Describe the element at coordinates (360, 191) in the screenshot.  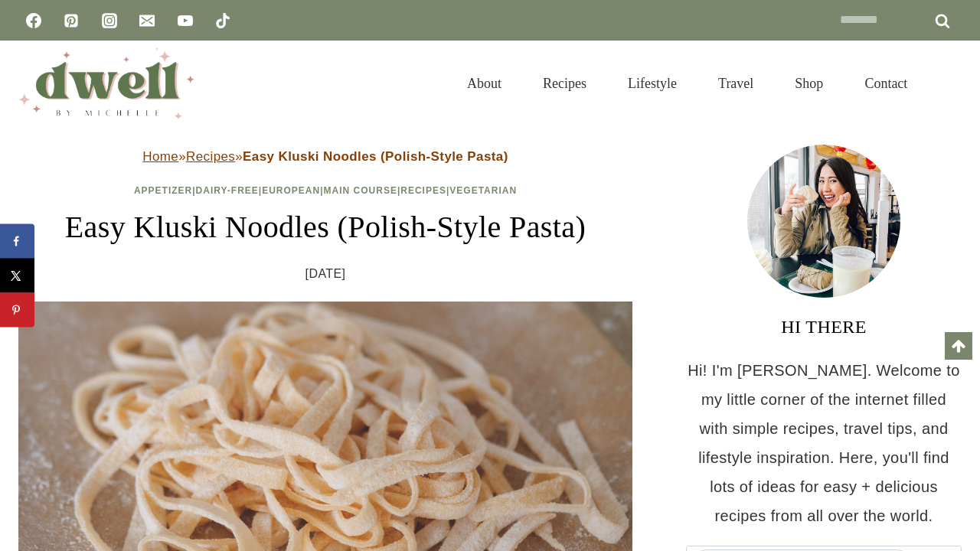
I see `a: Main Course` at that location.